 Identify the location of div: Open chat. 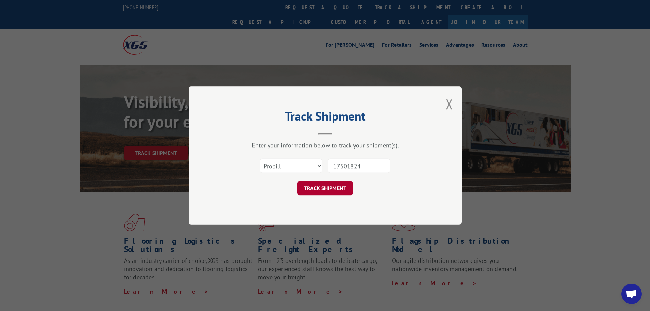
(632, 294).